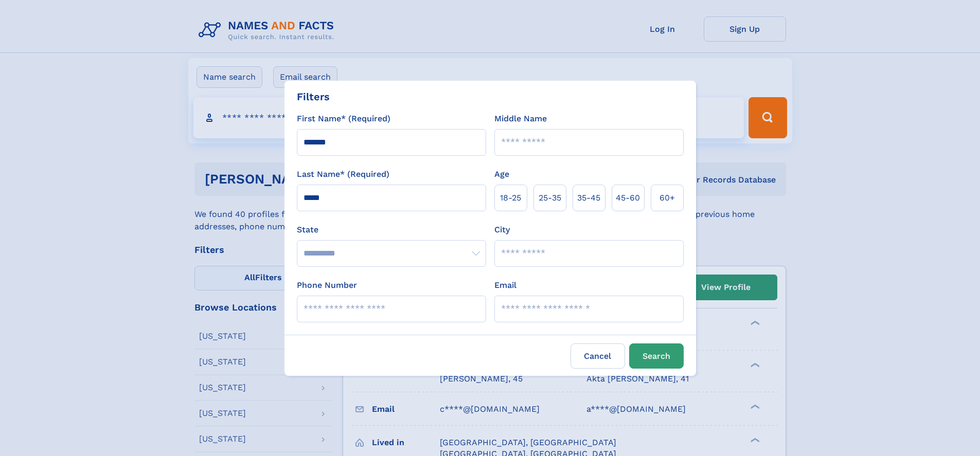 This screenshot has width=980, height=456. I want to click on label: Cancel, so click(597, 356).